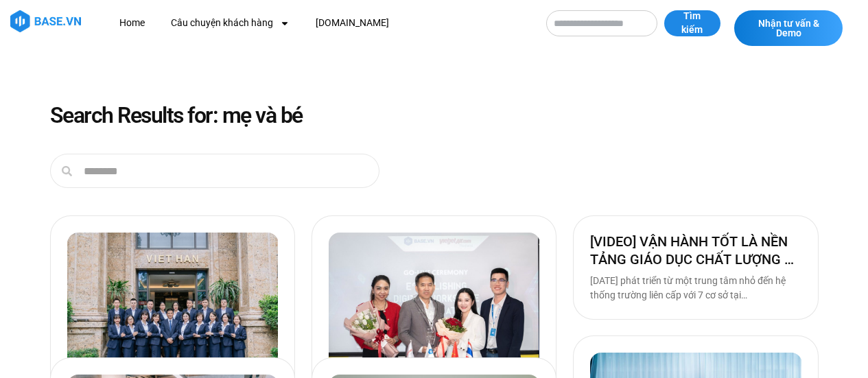 The image size is (868, 378). Describe the element at coordinates (788, 28) in the screenshot. I see `span: Nhận tư vấn & Demo` at that location.